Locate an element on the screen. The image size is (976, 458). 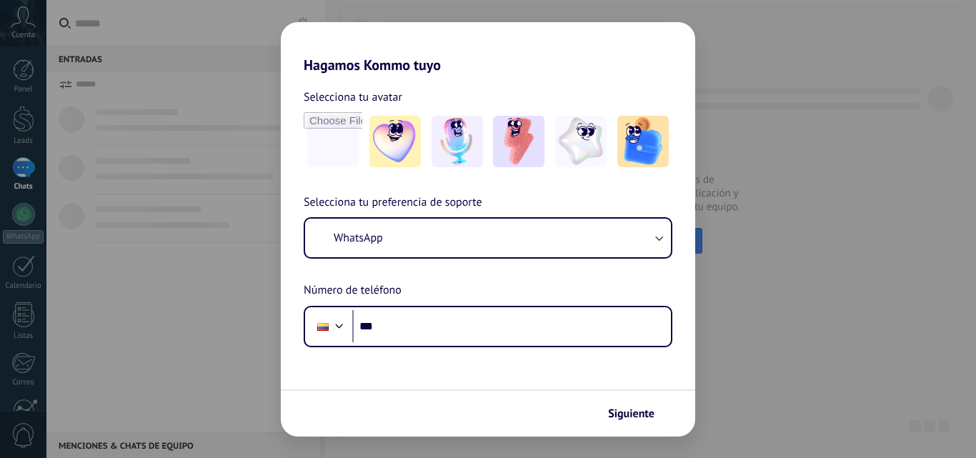
div: Colombia: + 57 is located at coordinates (323, 327).